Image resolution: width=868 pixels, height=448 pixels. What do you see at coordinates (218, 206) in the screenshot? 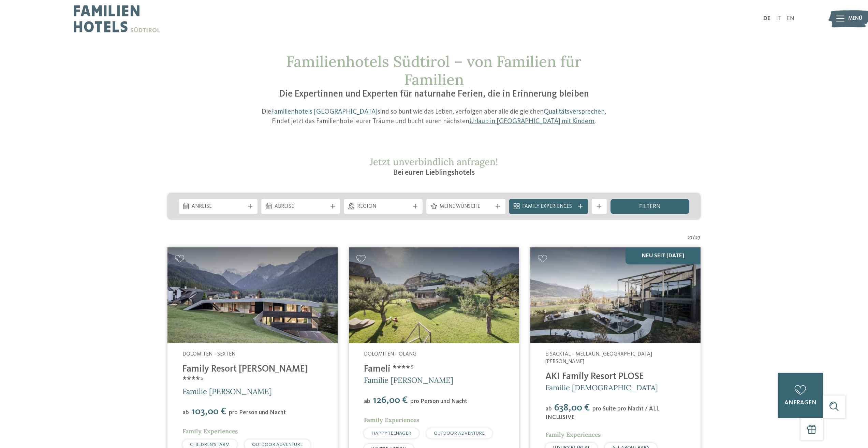
I see `span: Anreise` at bounding box center [218, 206].